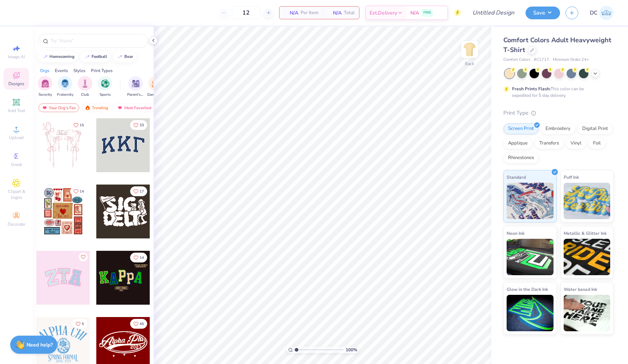 The width and height of the screenshot is (628, 364). Describe the element at coordinates (62, 56) in the screenshot. I see `div: homecoming` at that location.